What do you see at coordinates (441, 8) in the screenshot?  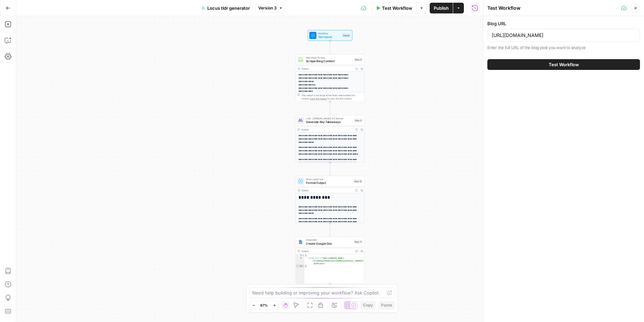 I see `span: Publish` at bounding box center [441, 8].